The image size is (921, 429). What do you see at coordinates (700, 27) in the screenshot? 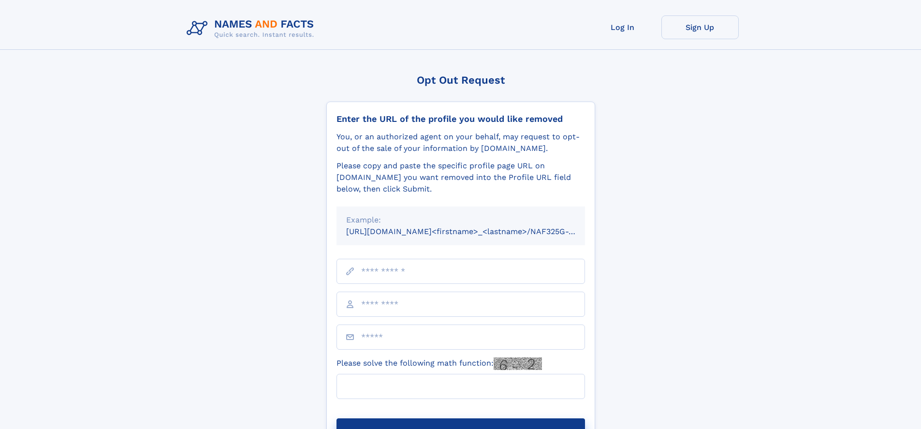
I see `a: Sign Up` at bounding box center [700, 27].